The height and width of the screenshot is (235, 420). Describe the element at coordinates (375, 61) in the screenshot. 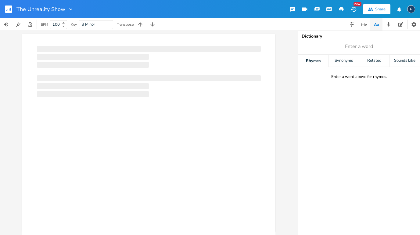

I see `div: Related` at that location.